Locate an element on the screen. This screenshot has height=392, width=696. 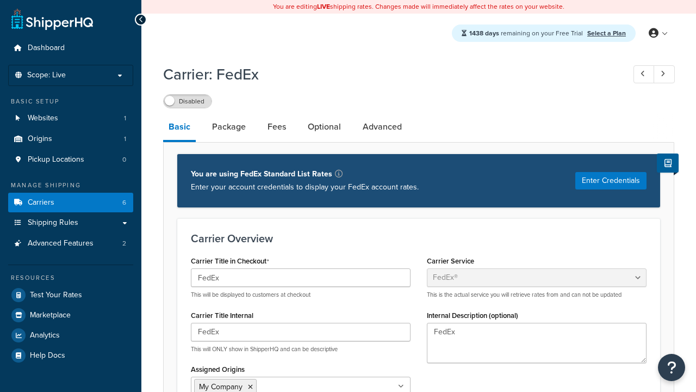
a: Fees is located at coordinates (277, 127).